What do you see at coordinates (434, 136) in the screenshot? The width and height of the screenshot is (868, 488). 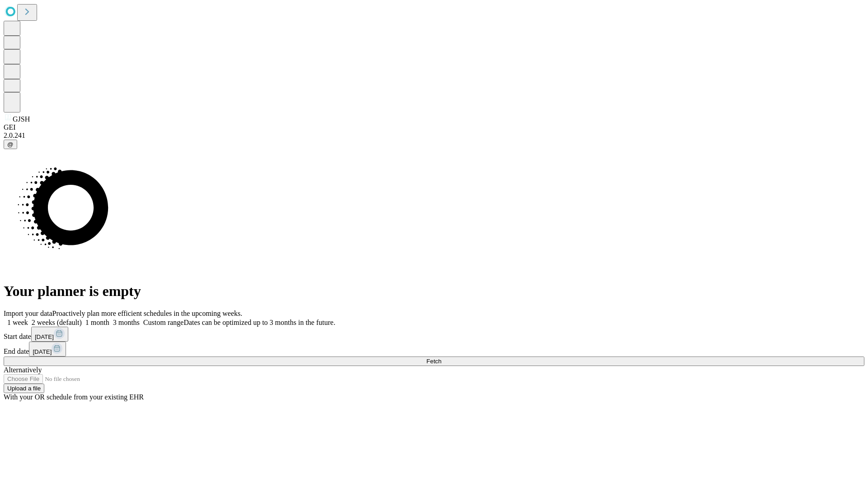 I see `div: 2.0.241` at bounding box center [434, 136].